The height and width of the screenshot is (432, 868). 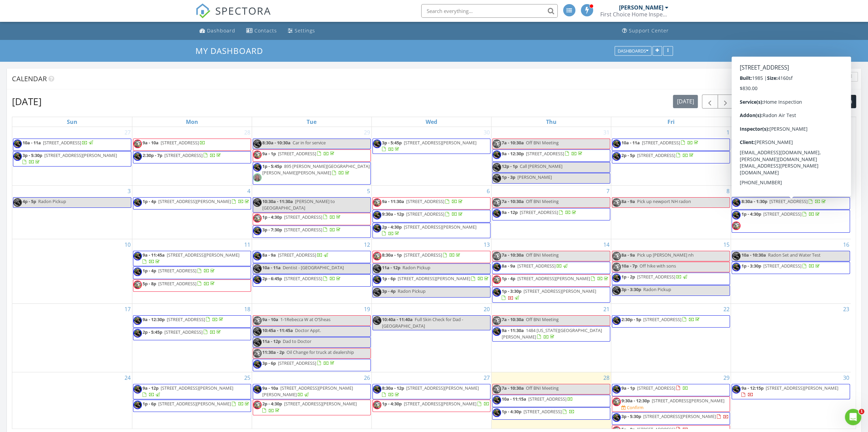 What do you see at coordinates (272, 278) in the screenshot?
I see `span: 2p - 6:45p` at bounding box center [272, 278].